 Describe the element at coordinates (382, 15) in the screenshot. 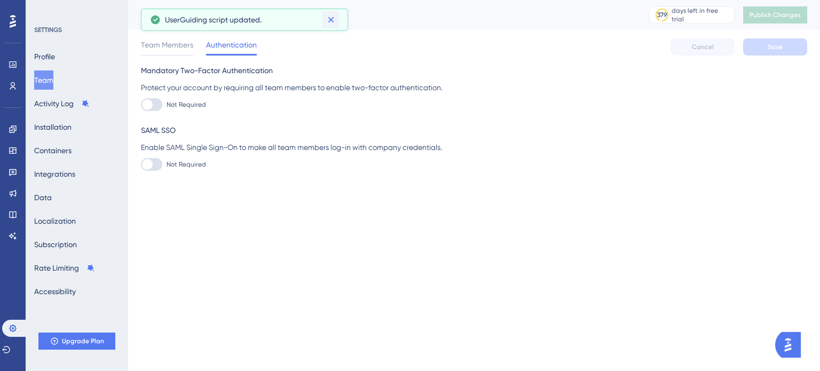

I see `div: Team` at that location.